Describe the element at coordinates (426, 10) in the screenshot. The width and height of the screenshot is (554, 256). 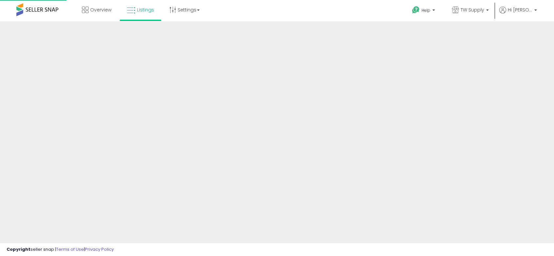
I see `span: Help` at that location.